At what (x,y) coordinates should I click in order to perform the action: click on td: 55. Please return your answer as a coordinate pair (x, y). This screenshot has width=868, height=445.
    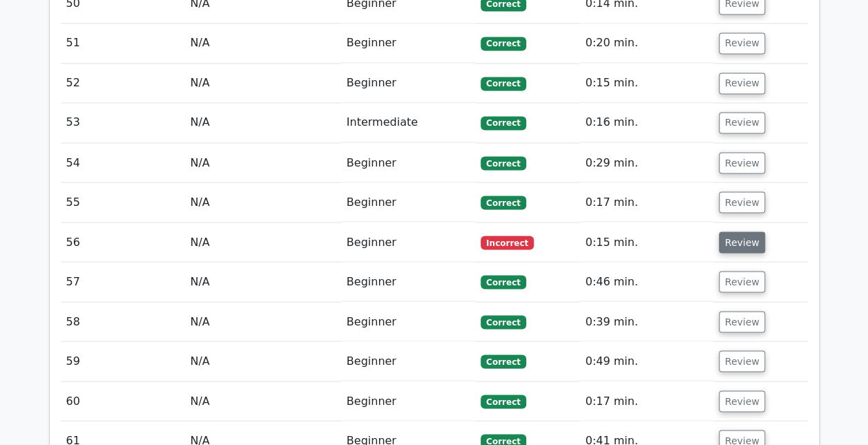
    Looking at the image, I should click on (123, 202).